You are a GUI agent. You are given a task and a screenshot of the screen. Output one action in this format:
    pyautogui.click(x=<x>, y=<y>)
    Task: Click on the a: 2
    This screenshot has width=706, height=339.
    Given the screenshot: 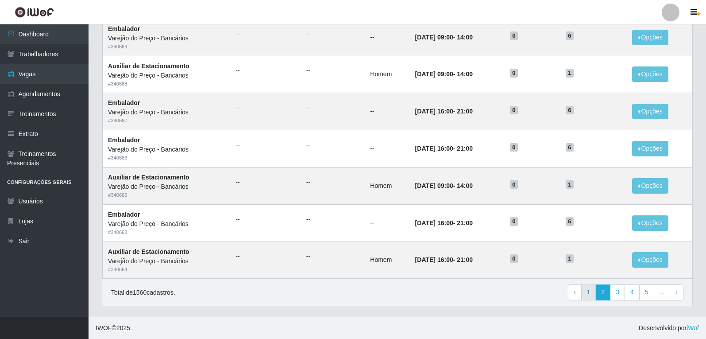 What is the action you would take?
    pyautogui.click(x=603, y=292)
    